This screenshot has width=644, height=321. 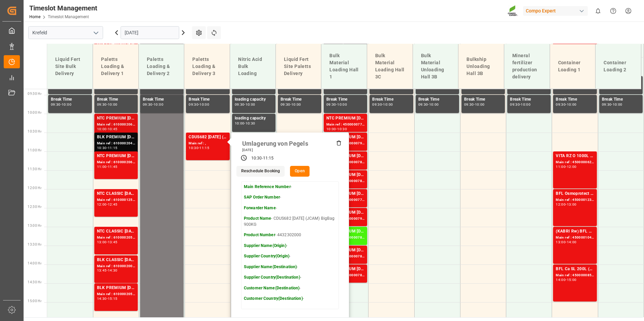 What do you see at coordinates (66, 32) in the screenshot?
I see `input: Type to search/select` at bounding box center [66, 32].